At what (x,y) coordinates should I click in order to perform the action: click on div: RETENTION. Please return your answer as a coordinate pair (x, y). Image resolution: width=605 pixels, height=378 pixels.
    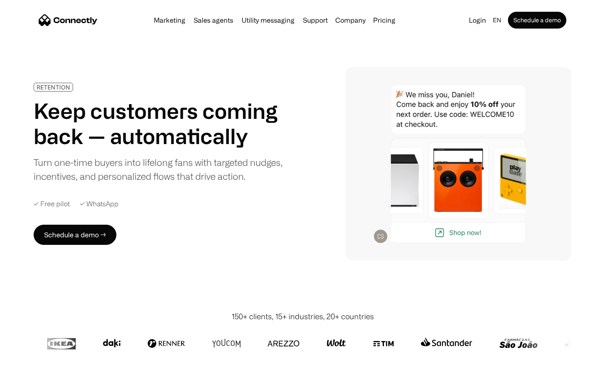
    Looking at the image, I should click on (53, 87).